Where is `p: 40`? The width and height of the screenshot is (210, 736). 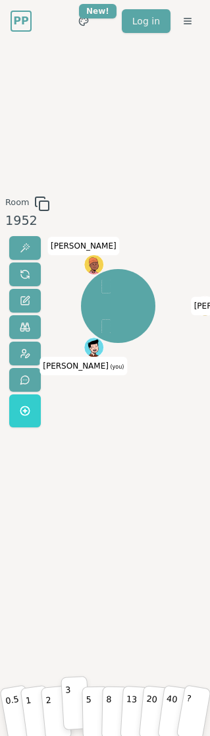 p: 40 is located at coordinates (170, 713).